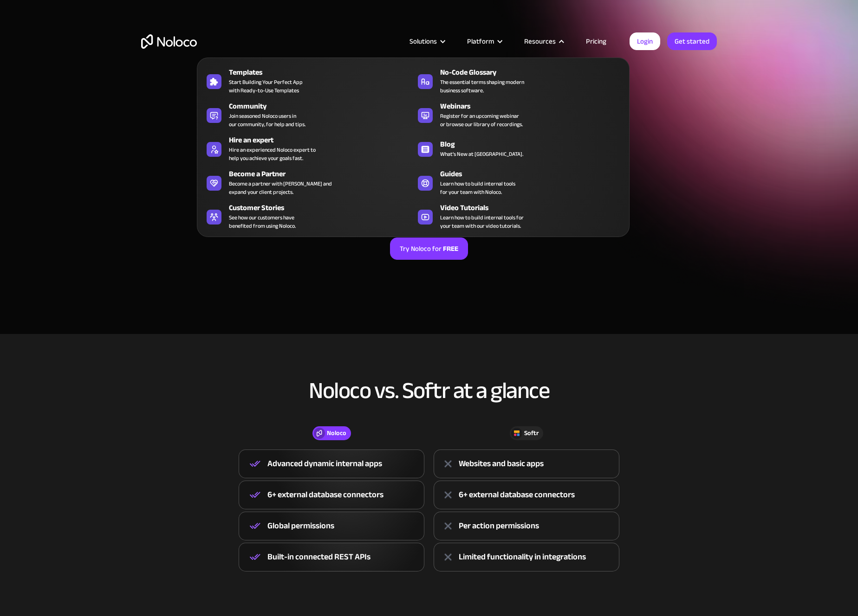 The image size is (858, 616). I want to click on div: Noloco, so click(336, 433).